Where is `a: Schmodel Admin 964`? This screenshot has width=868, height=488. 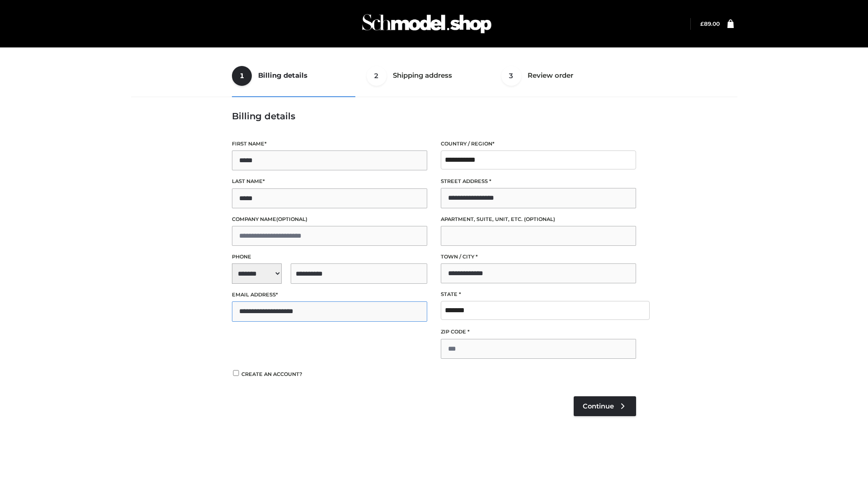 a: Schmodel Admin 964 is located at coordinates (427, 24).